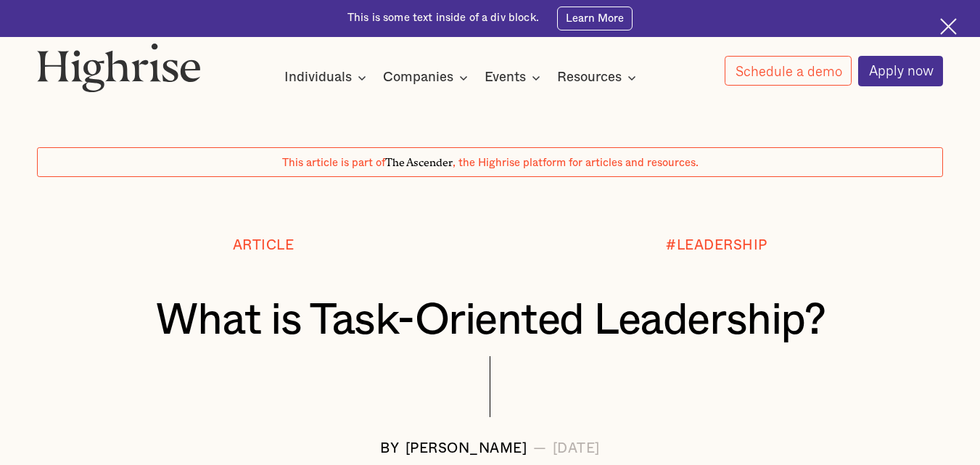 The width and height of the screenshot is (980, 465). I want to click on a: Apply now, so click(900, 71).